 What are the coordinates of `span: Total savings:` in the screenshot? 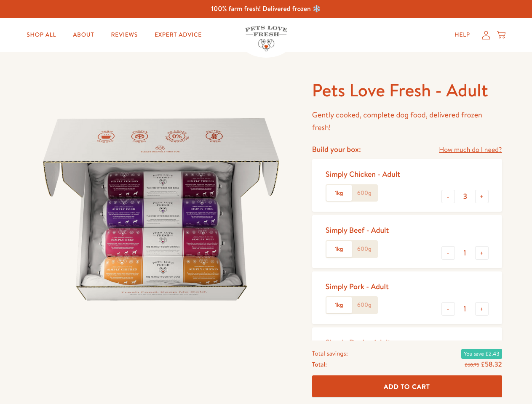 It's located at (330, 353).